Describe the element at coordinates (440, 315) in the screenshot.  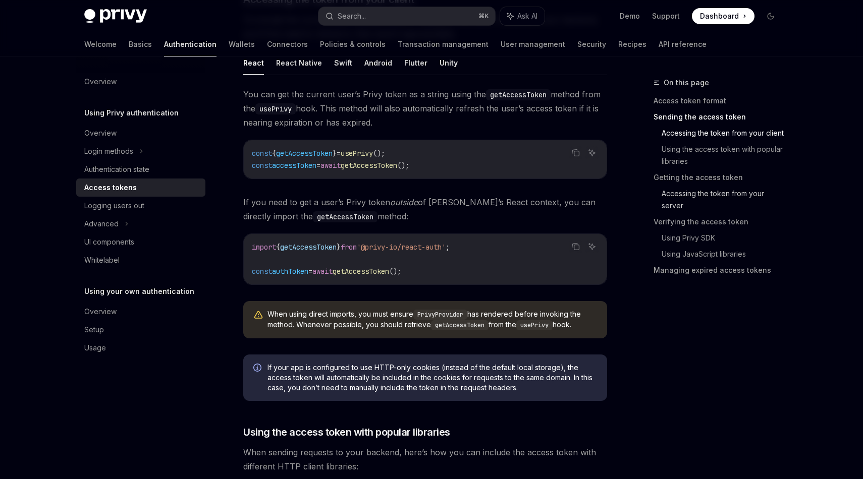
I see `code: PrivyProvider` at that location.